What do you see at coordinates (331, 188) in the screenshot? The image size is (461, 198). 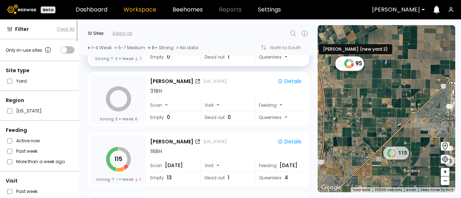 I see `img: Google` at bounding box center [331, 188].